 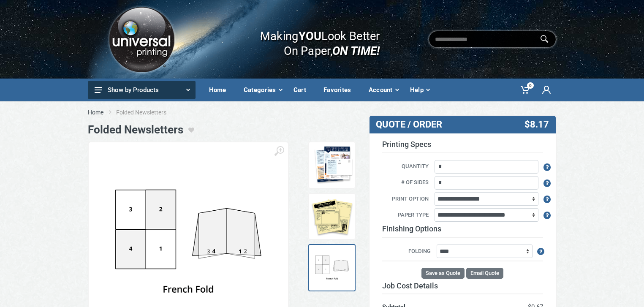 What do you see at coordinates (531, 86) in the screenshot?
I see `span: 0` at bounding box center [531, 86].